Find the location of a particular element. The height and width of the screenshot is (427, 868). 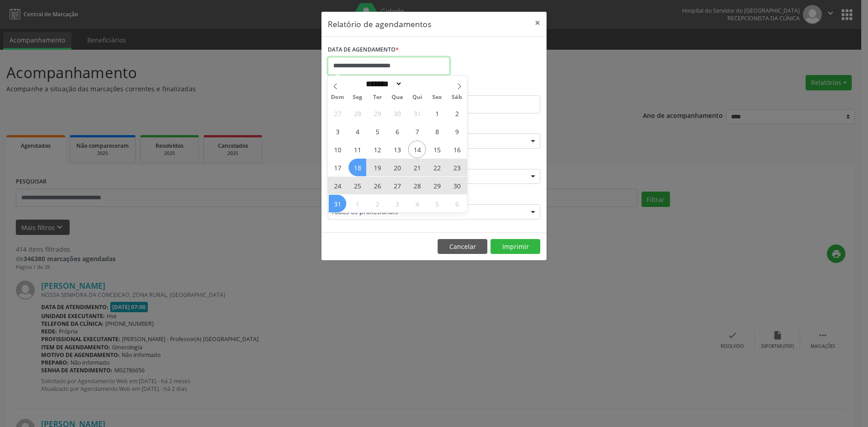

span: Agosto 22, 2025 is located at coordinates (437, 167).